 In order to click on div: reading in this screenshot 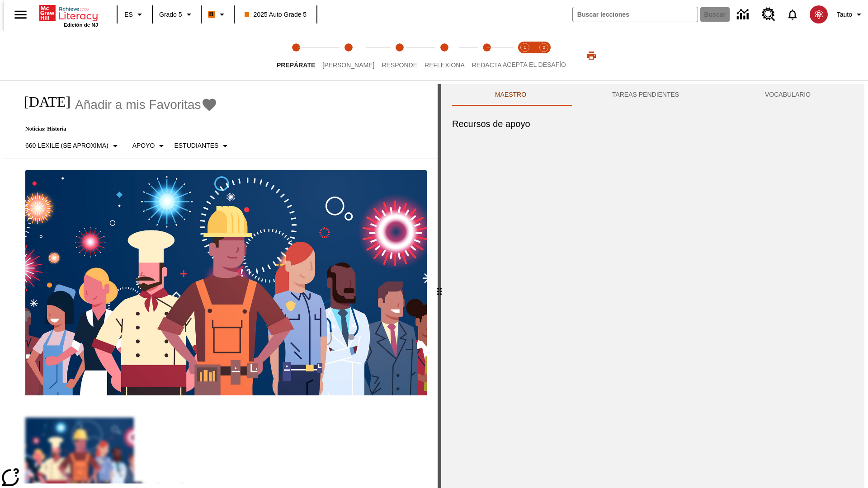, I will do `click(221, 284)`.